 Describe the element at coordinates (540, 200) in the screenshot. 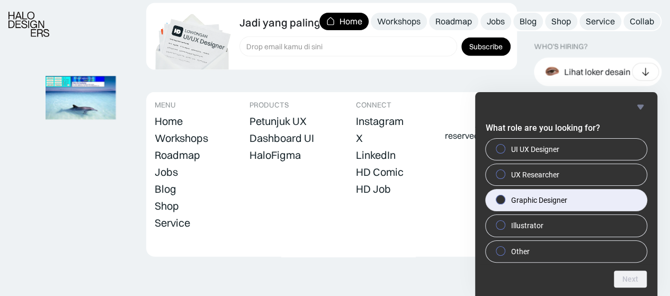

I see `span: Graphic Designer` at that location.